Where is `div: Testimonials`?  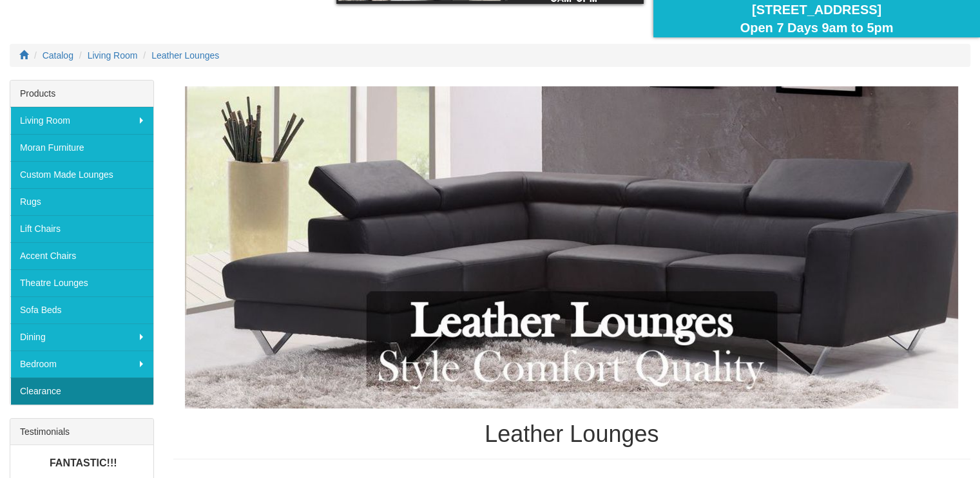 div: Testimonials is located at coordinates (82, 431).